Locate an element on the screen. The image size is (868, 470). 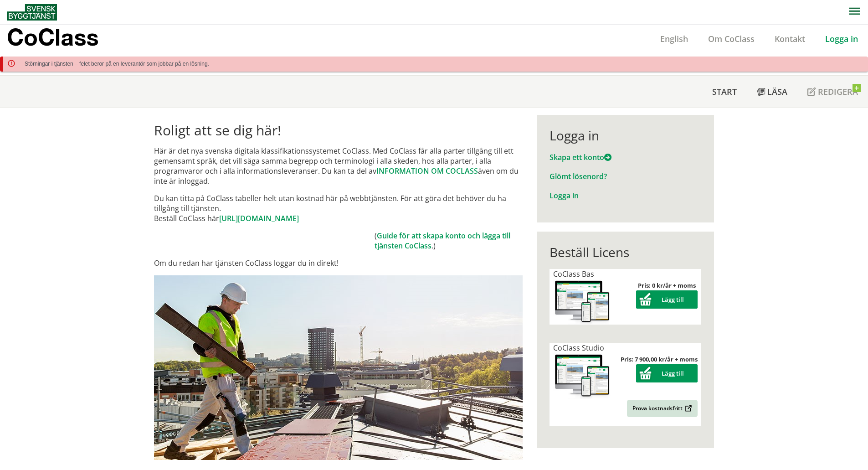
img: Svensk Byggtjänst is located at coordinates (32, 12).